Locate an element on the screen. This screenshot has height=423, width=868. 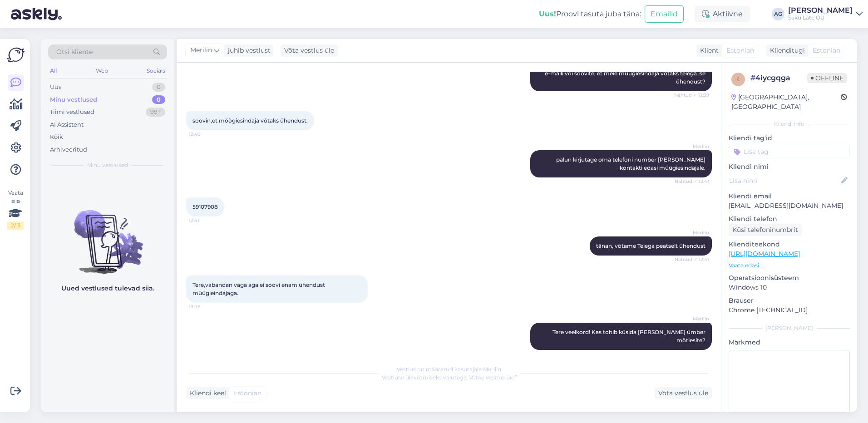
span: Nähtud ✓ 12:39 is located at coordinates (692, 95).